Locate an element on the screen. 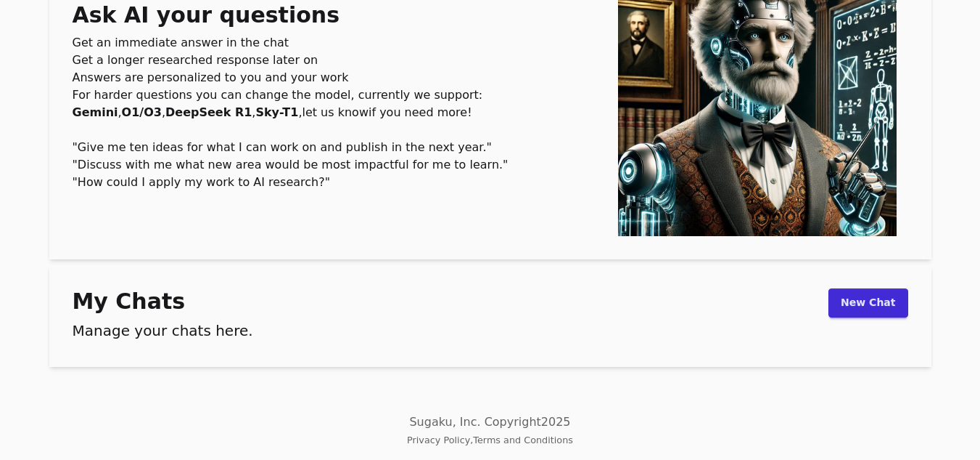  b: Gemini is located at coordinates (95, 112).